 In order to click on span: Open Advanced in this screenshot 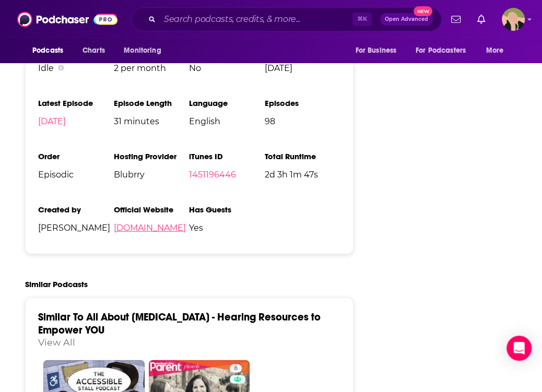, I will do `click(406, 19)`.